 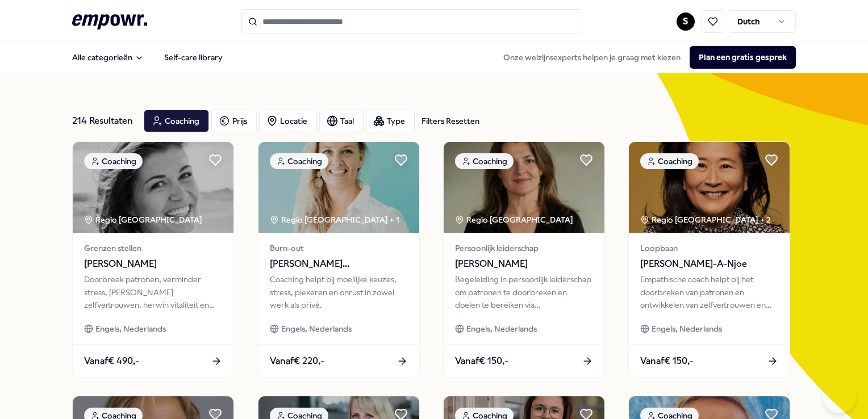 What do you see at coordinates (288, 121) in the screenshot?
I see `div: Locatie` at bounding box center [288, 121].